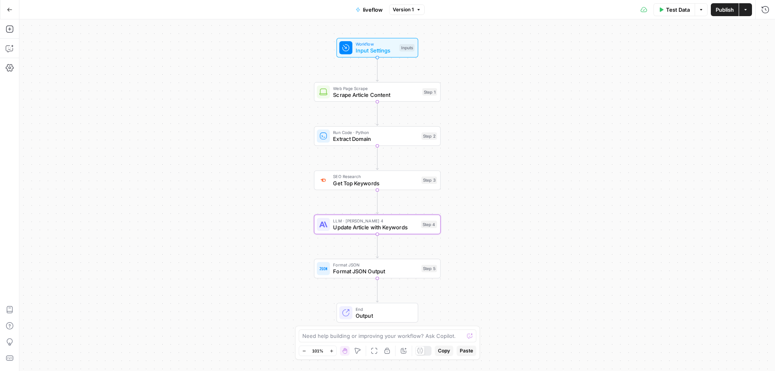  I want to click on g: Edge from start to step_1, so click(377, 69).